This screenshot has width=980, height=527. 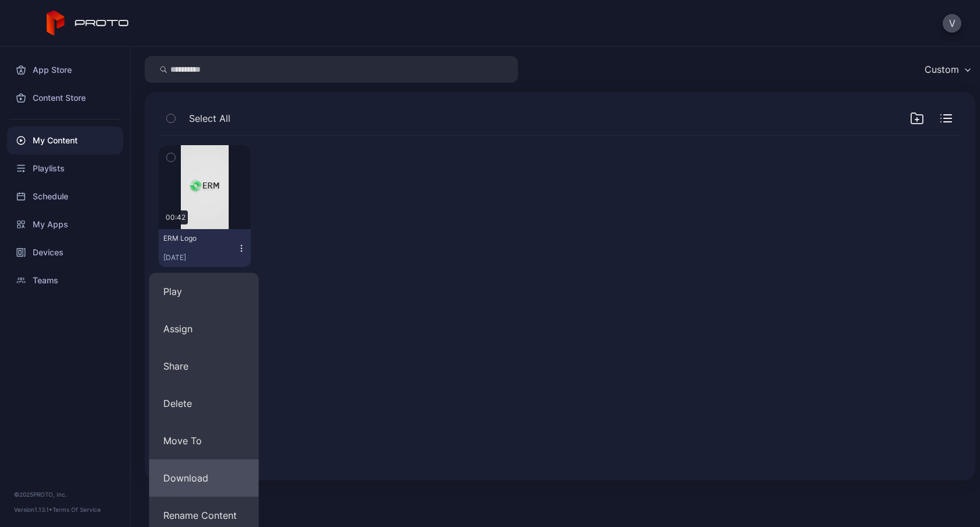 I want to click on div: Schedule, so click(x=65, y=196).